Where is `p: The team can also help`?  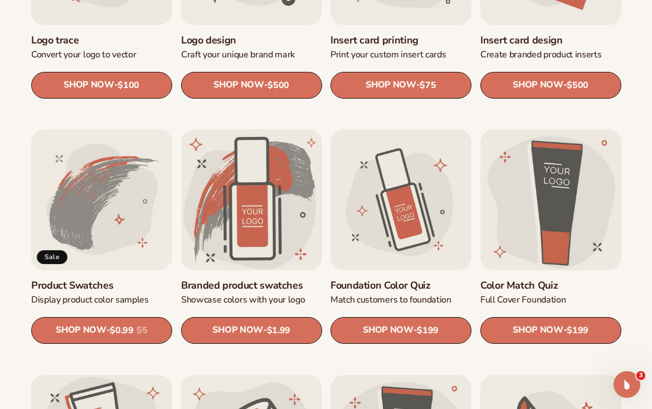
p: The team can also help is located at coordinates (96, 20).